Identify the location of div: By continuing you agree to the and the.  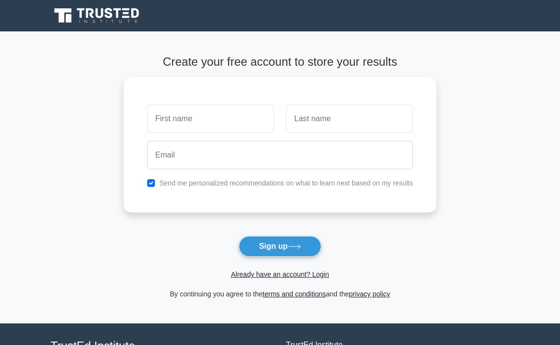
(280, 294).